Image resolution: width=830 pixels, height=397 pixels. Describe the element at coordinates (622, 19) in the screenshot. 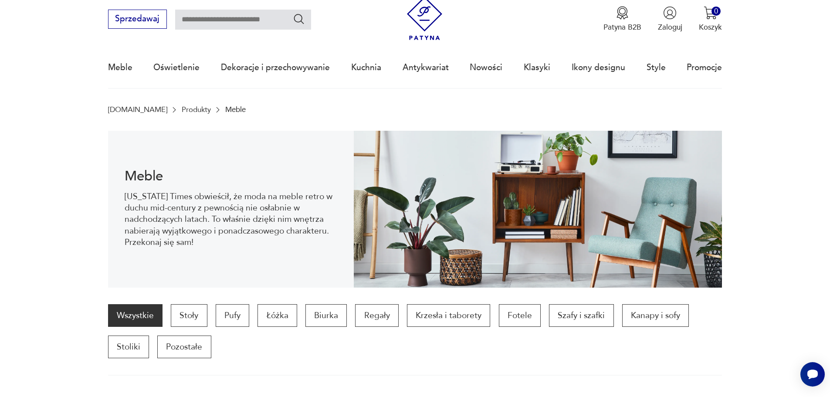

I see `a: Ikona medaluPatyna B2B` at that location.